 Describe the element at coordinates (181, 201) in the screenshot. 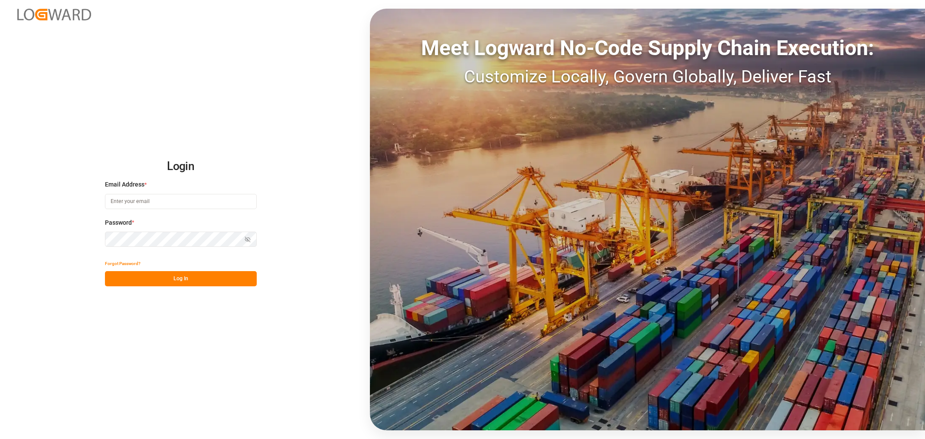

I see `input: Enter your email` at that location.